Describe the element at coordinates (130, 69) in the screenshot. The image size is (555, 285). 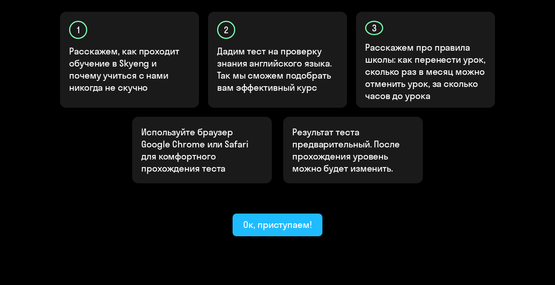
I see `p: Расскажем, как проходит обучение в Skyeng и почему учиться с нами никогда не скучно` at that location.